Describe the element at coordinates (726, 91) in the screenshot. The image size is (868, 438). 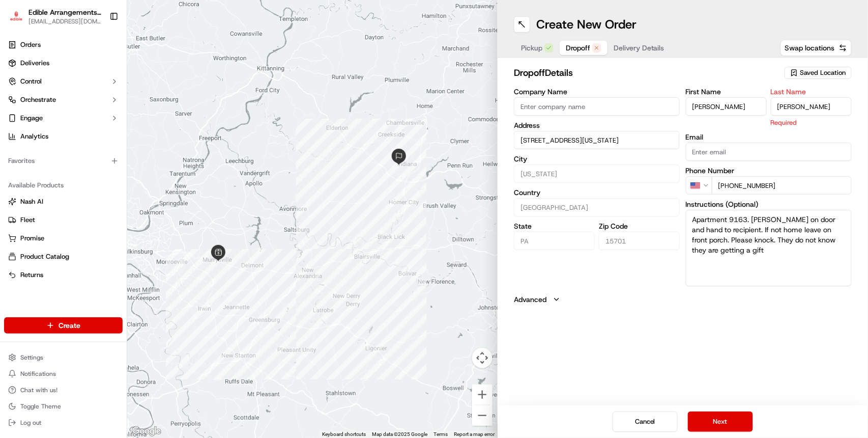
I see `label: First Name` at that location.